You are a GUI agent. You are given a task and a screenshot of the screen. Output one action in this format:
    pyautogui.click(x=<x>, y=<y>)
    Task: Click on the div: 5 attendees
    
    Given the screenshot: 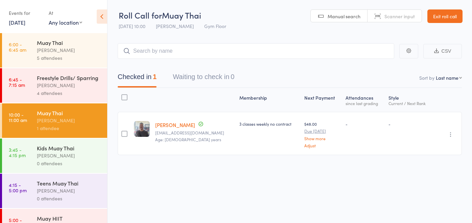 What is the action you would take?
    pyautogui.click(x=69, y=58)
    